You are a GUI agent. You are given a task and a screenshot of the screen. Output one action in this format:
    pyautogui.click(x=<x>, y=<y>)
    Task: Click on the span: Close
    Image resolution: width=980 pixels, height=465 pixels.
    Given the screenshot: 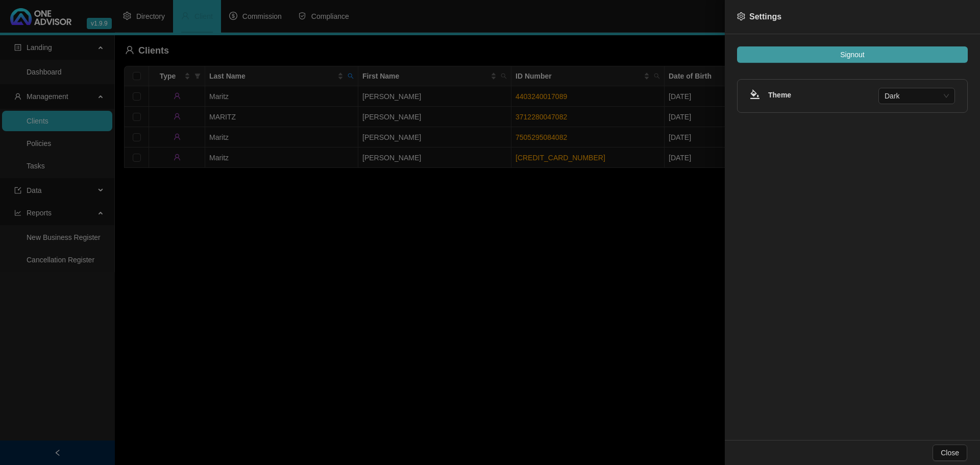 What is the action you would take?
    pyautogui.click(x=949, y=453)
    